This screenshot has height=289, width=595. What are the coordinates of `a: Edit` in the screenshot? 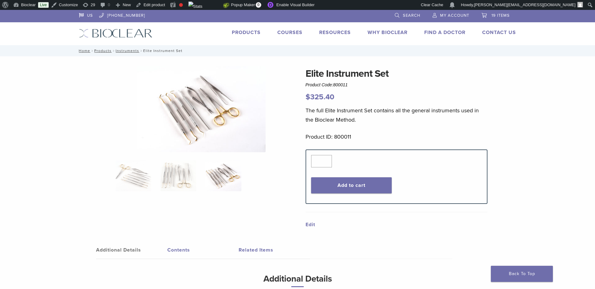 It's located at (310, 225).